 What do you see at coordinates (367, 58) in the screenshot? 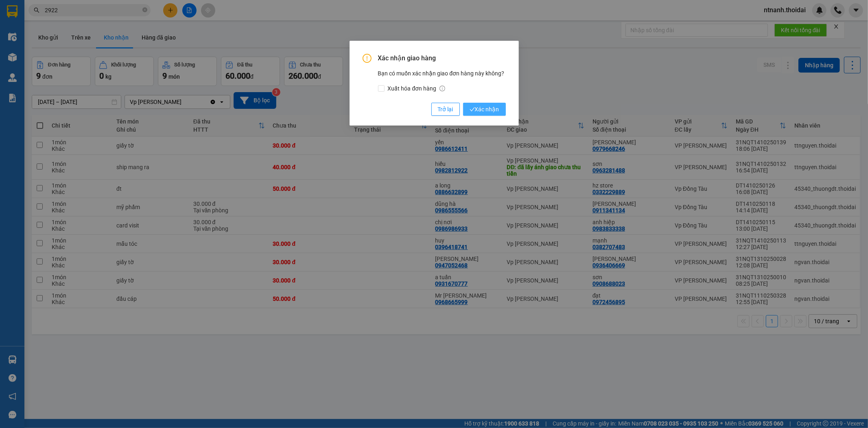
I see `span: exclamation-circle` at bounding box center [367, 58].